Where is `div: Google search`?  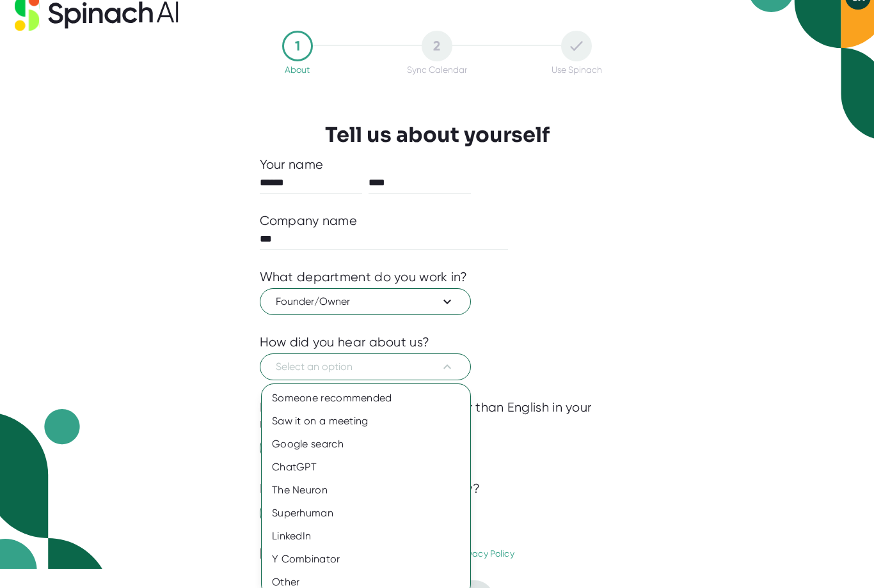
div: Google search is located at coordinates (366, 444).